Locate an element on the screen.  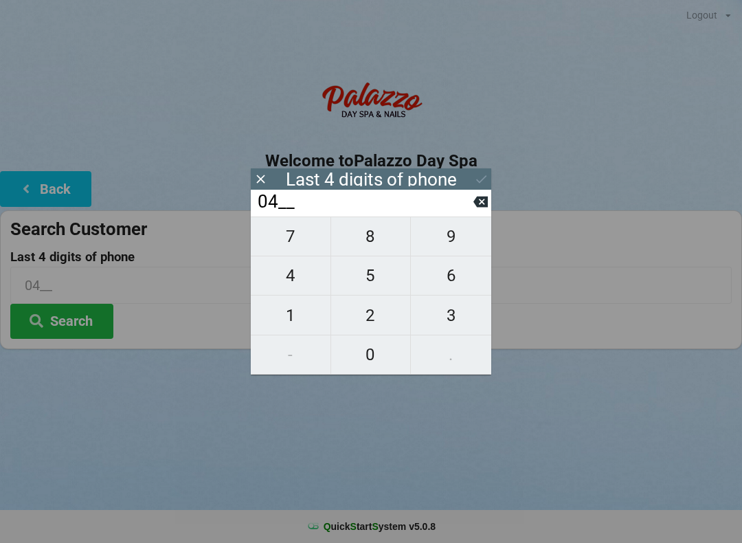
button: 2 is located at coordinates (371, 315).